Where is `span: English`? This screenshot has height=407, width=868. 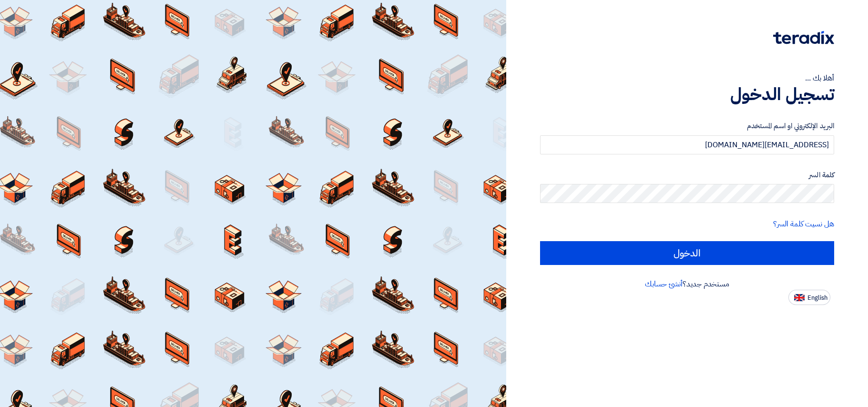
span: English is located at coordinates (817, 298).